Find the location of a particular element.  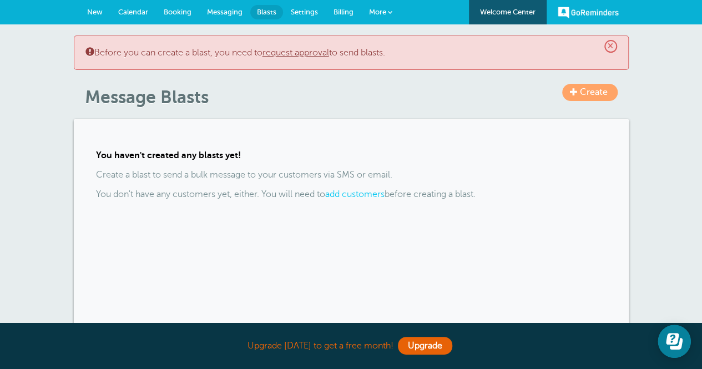

span: Calendar is located at coordinates (133, 12).